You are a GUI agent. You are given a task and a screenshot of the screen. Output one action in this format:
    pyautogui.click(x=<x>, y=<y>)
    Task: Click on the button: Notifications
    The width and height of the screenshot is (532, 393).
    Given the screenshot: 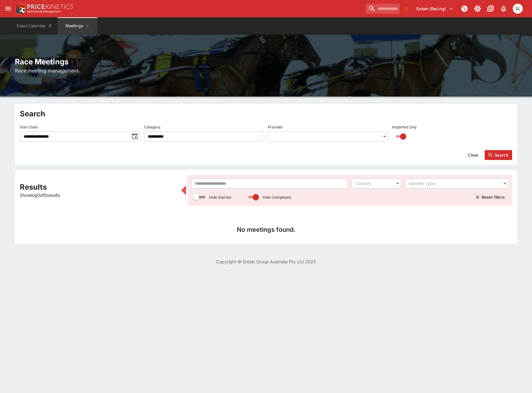 What is the action you would take?
    pyautogui.click(x=504, y=9)
    